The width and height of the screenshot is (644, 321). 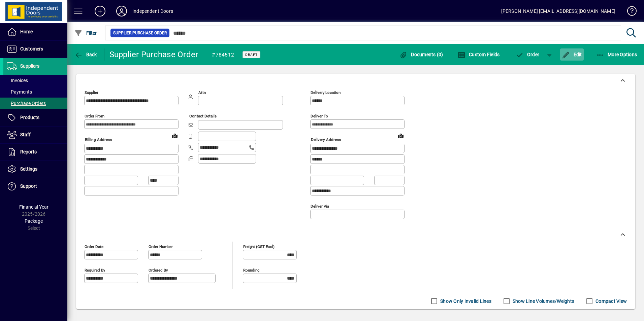 What do you see at coordinates (34, 207) in the screenshot?
I see `span: Financial Year` at bounding box center [34, 207].